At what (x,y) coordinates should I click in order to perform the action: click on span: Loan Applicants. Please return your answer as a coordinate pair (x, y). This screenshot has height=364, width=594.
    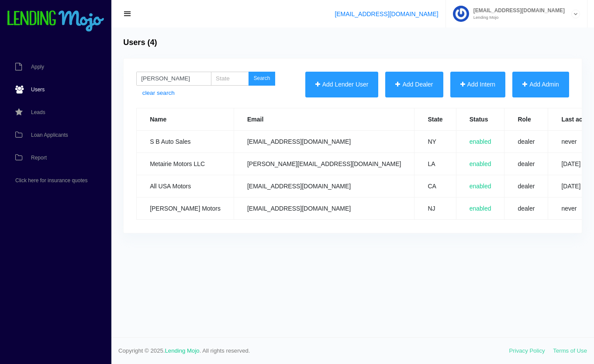
    Looking at the image, I should click on (50, 135).